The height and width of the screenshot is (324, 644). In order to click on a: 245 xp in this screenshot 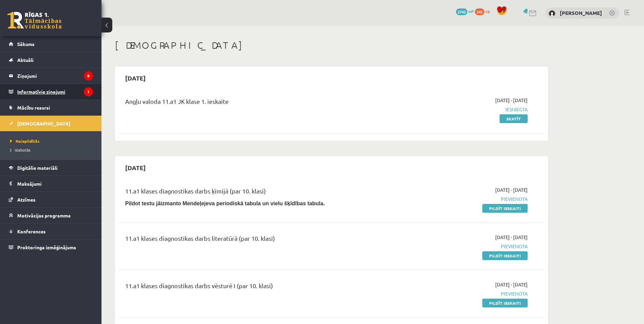, I will do `click(484, 11)`.